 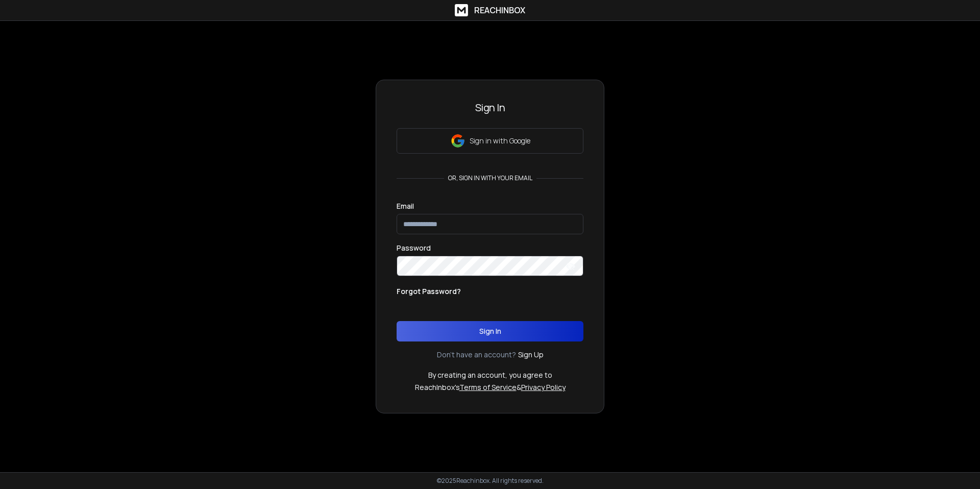 I want to click on p: Sign in with Google, so click(x=499, y=141).